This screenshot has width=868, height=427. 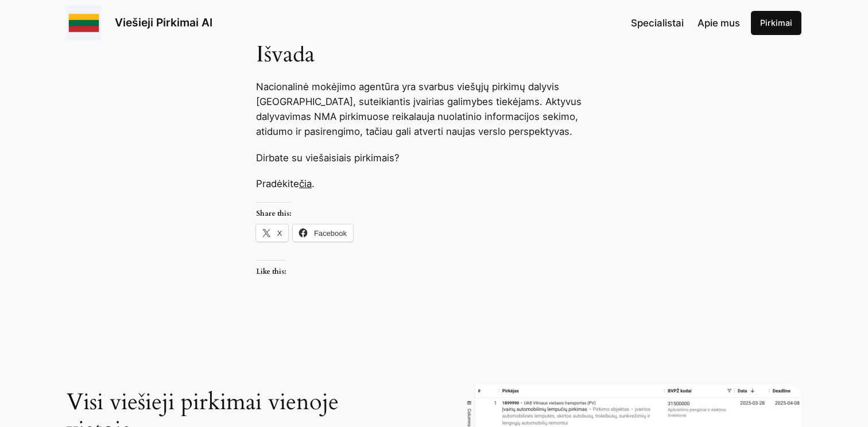 What do you see at coordinates (164, 23) in the screenshot?
I see `a: Viešieji Pirkimai AI` at bounding box center [164, 23].